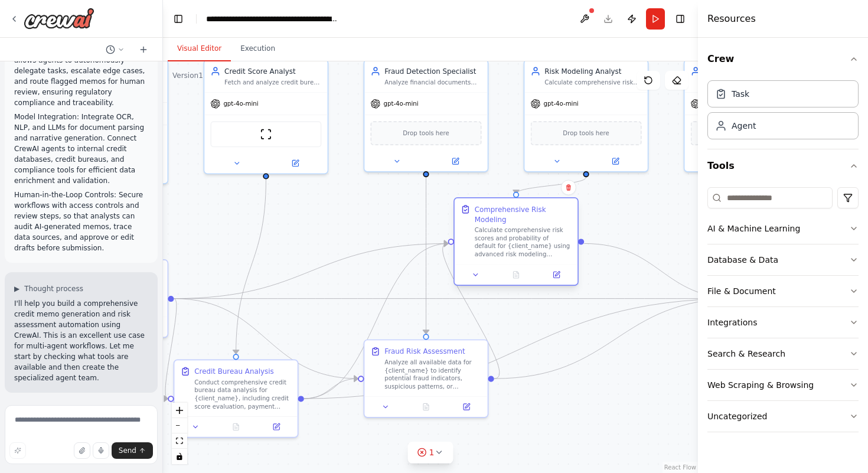 Image resolution: width=868 pixels, height=473 pixels. Describe the element at coordinates (783, 354) in the screenshot. I see `button: Search & Research` at that location.